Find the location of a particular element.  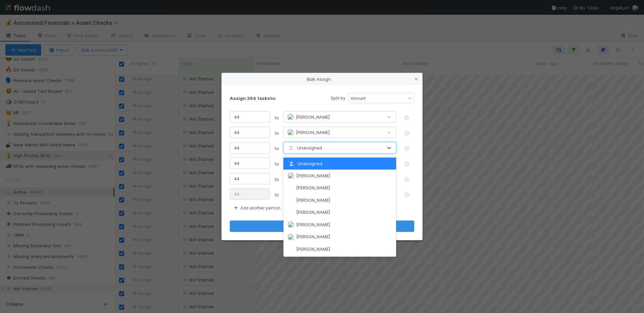

div: Bulk Assign is located at coordinates (322, 79).